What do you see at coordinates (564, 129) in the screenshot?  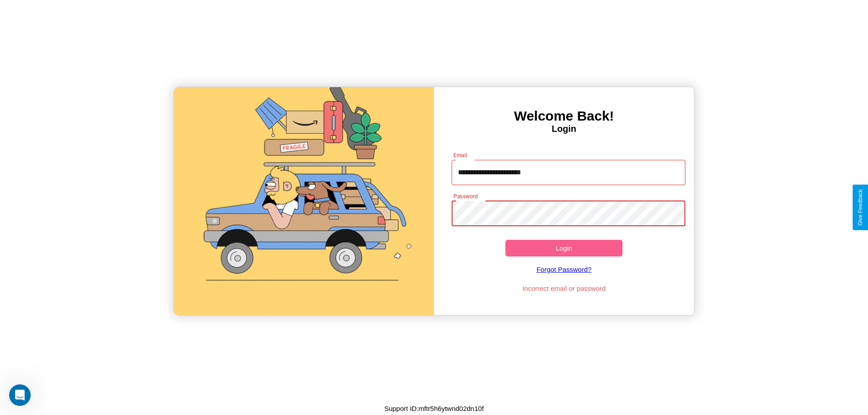 I see `h4: Login` at bounding box center [564, 129].